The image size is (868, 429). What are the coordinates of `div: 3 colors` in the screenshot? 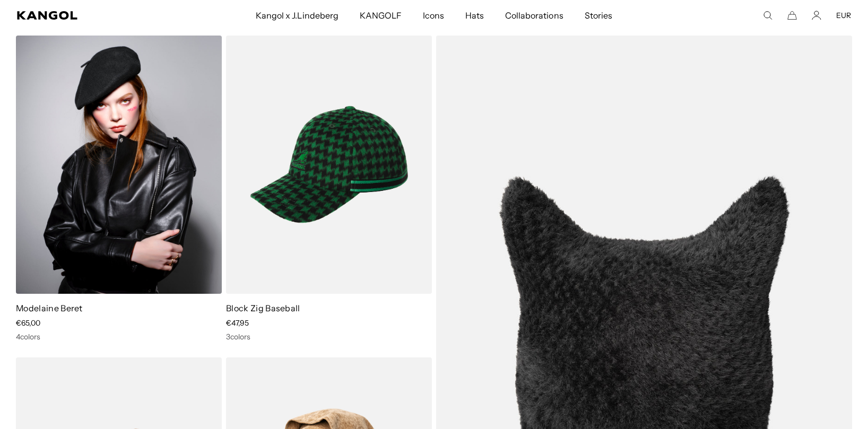 It's located at (329, 337).